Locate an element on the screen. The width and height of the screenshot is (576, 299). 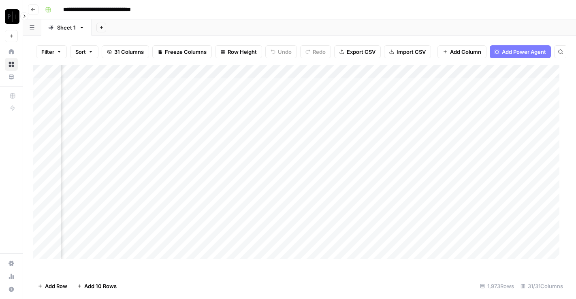
div: 31/31 Columns is located at coordinates (541, 286).